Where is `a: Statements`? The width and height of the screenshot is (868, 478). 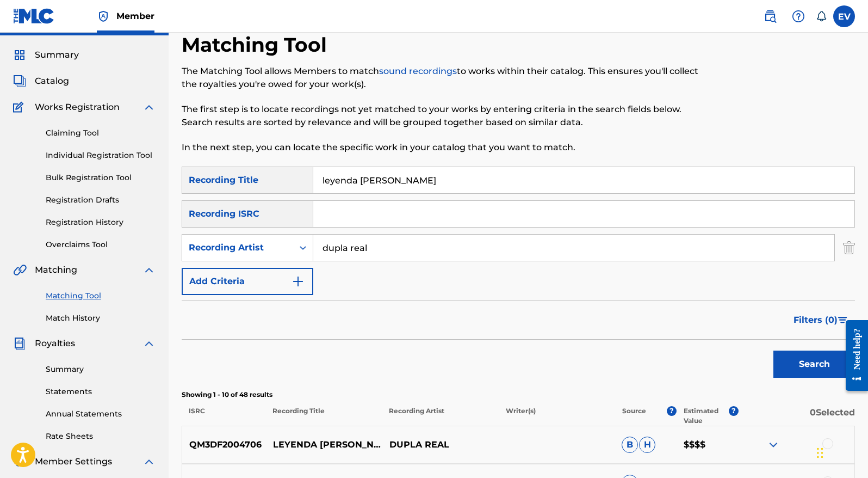
a: Statements is located at coordinates (101, 392).